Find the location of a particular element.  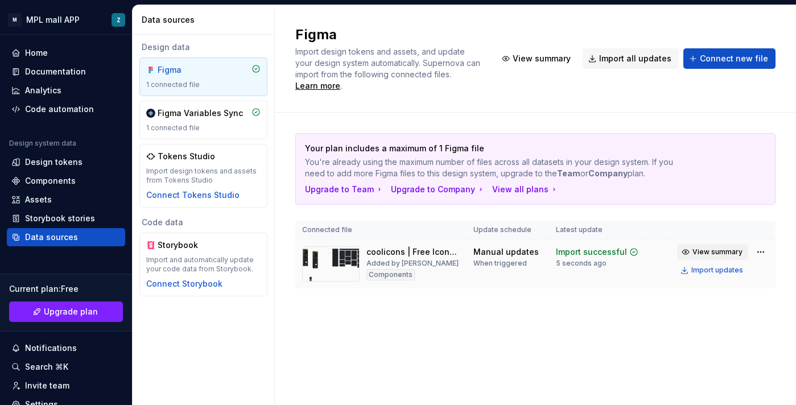

div: coolicons | Free Iconset (Community) is located at coordinates (413, 252).